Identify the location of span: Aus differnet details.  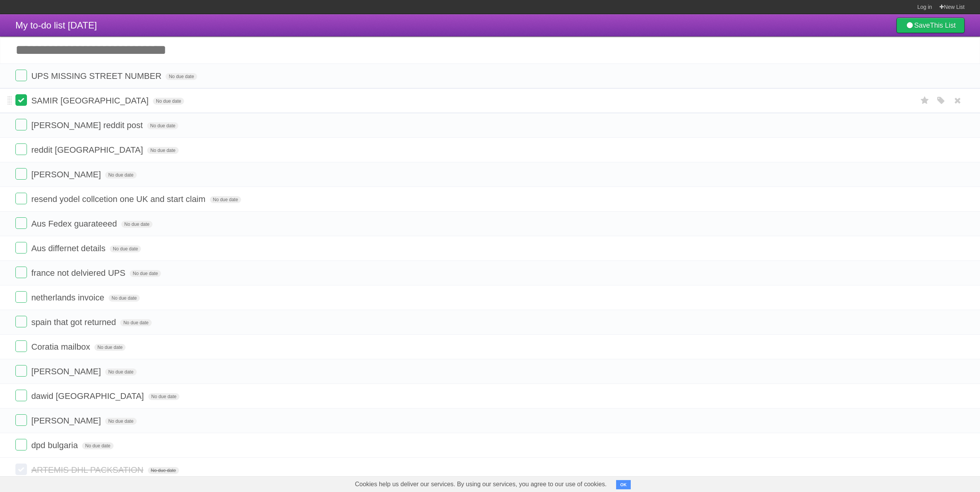
(69, 248).